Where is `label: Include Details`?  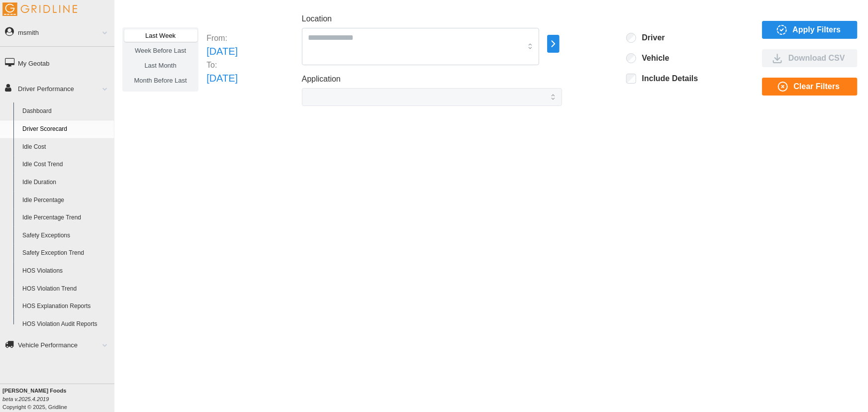 label: Include Details is located at coordinates (667, 79).